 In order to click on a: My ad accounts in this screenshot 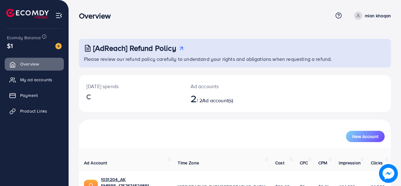, I will do `click(34, 80)`.